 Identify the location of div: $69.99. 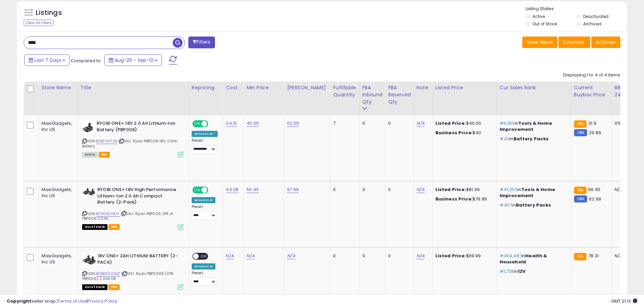
(464, 256).